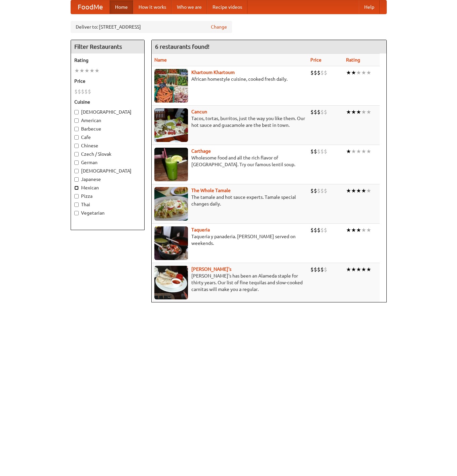 Image resolution: width=457 pixels, height=476 pixels. I want to click on b: Taqueria, so click(200, 230).